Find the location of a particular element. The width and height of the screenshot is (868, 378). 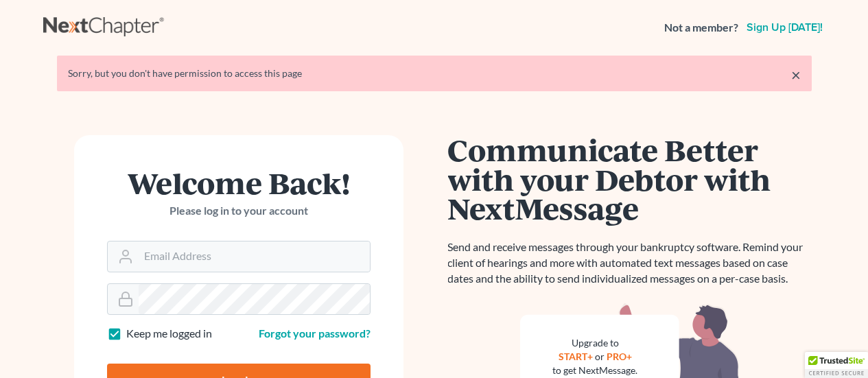

label: Keep me logged in is located at coordinates (169, 333).